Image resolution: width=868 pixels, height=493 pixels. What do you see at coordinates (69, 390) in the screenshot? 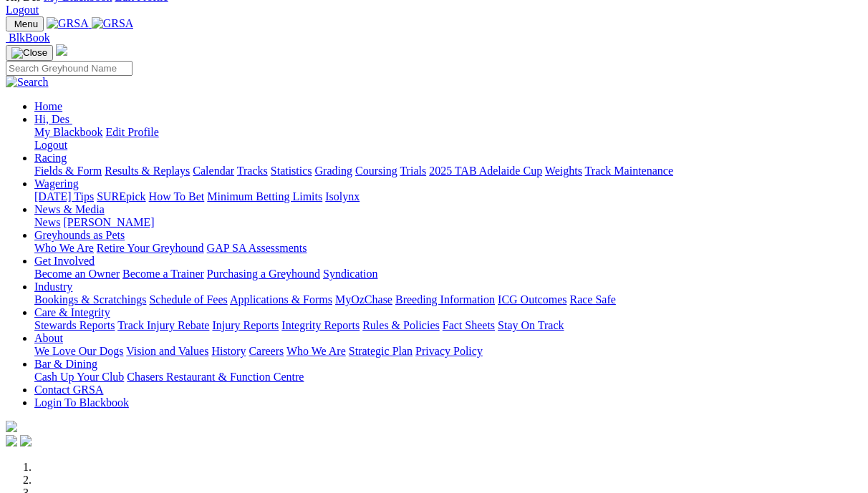
I see `a: Contact GRSA` at bounding box center [69, 390].